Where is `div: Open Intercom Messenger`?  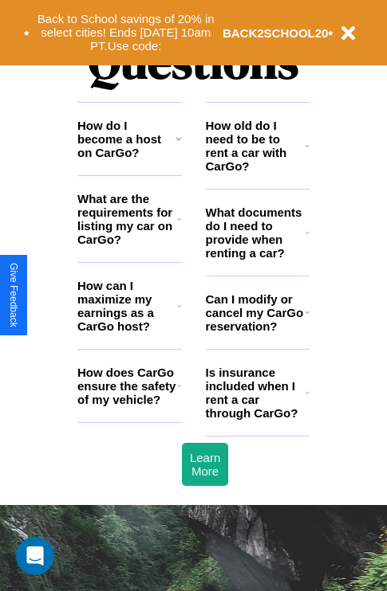 div: Open Intercom Messenger is located at coordinates (35, 556).